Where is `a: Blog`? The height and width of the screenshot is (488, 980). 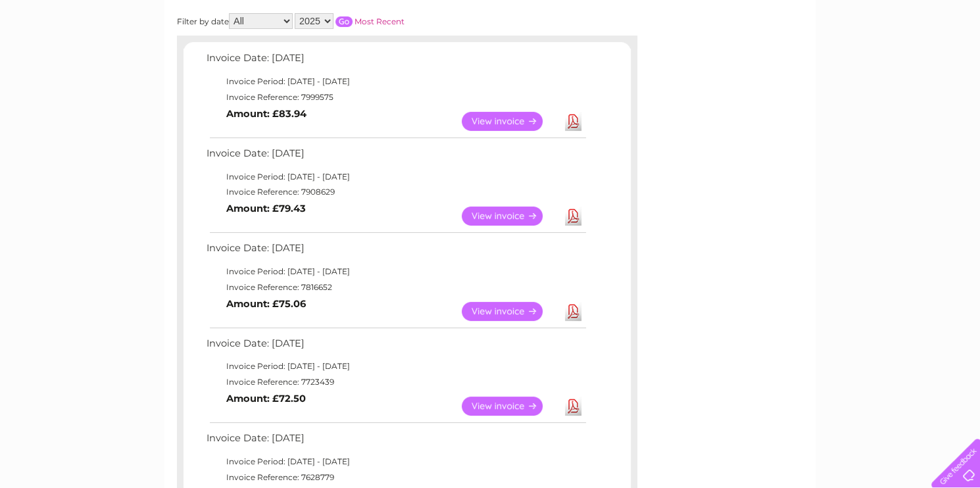
a: Blog is located at coordinates (875, 61).